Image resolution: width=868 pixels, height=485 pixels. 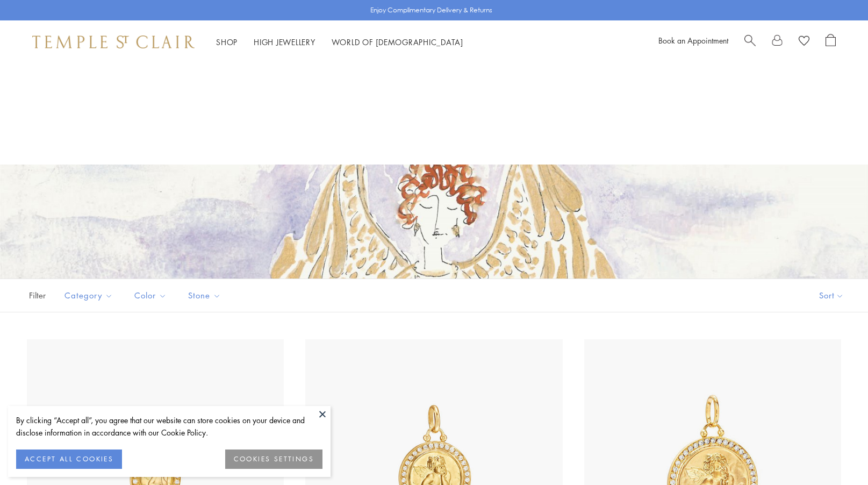 What do you see at coordinates (227, 42) in the screenshot?
I see `a: ShopShop` at bounding box center [227, 42].